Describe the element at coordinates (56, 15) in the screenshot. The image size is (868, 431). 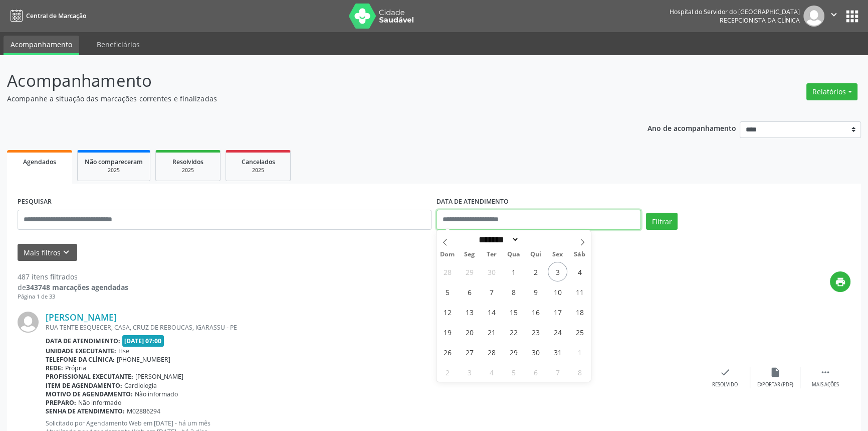
I see `span: Central de Marcação` at that location.